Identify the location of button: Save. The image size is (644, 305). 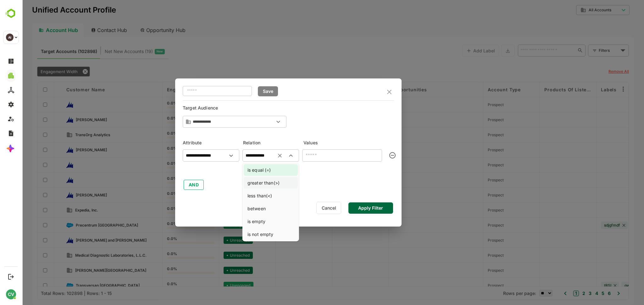
(246, 92).